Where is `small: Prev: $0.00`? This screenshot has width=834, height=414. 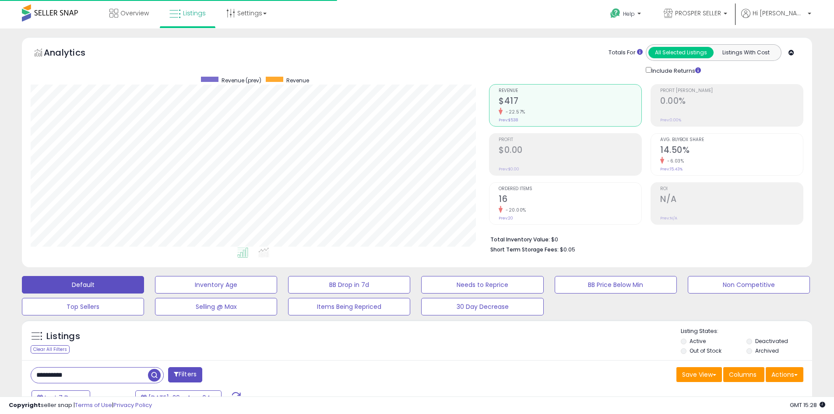 small: Prev: $0.00 is located at coordinates (509, 169).